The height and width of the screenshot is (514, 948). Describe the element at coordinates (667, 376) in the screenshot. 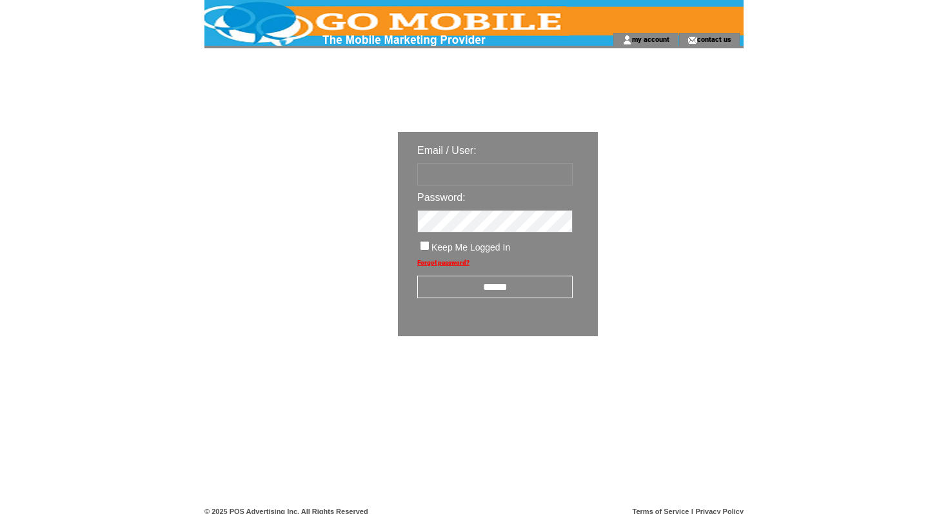

I see `img: transparent.png` at that location.